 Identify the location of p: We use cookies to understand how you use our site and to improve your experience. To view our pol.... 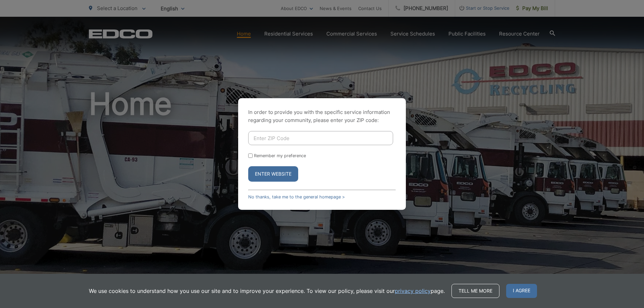
(267, 291).